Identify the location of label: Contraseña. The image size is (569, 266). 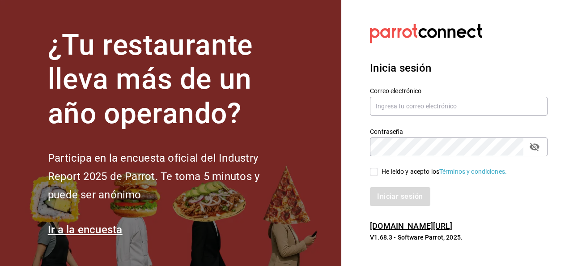
(458, 131).